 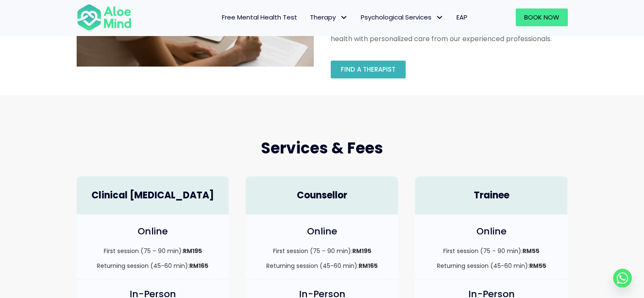 I want to click on nav: Menu, so click(x=308, y=18).